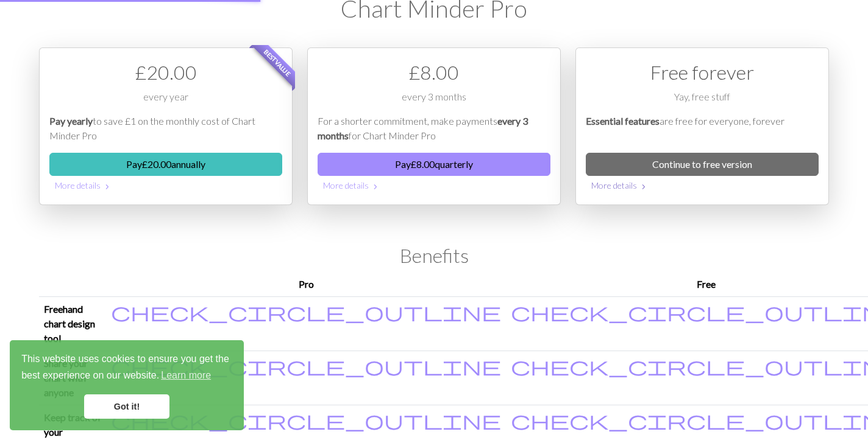  What do you see at coordinates (434, 129) in the screenshot?
I see `p: For a shorter commitment, make payments for Chart Minder Pro` at bounding box center [434, 129].